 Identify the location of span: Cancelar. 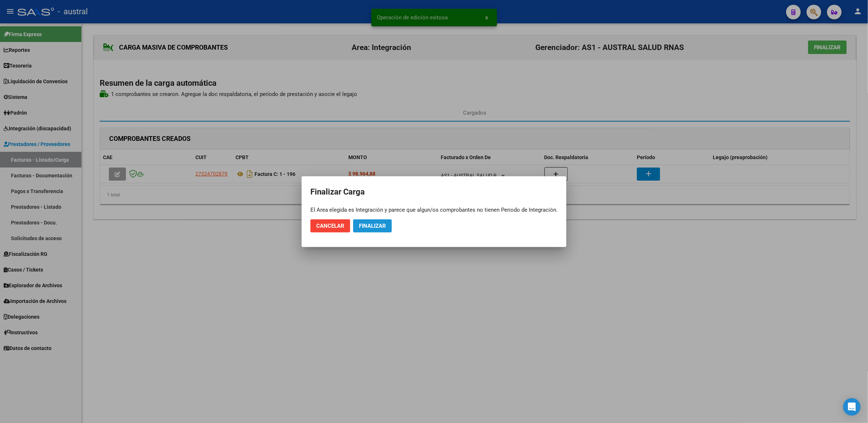
(330, 226).